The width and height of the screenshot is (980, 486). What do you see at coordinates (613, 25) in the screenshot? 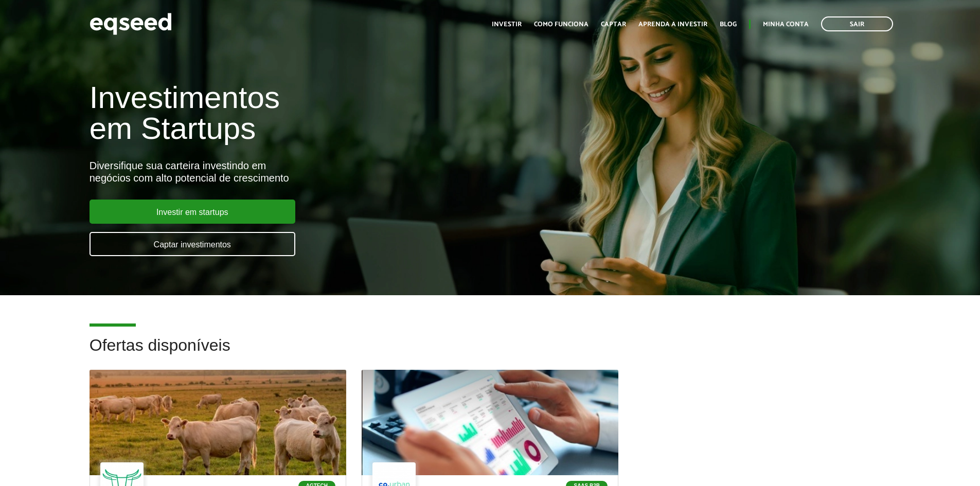
I see `a: Captar` at bounding box center [613, 25].